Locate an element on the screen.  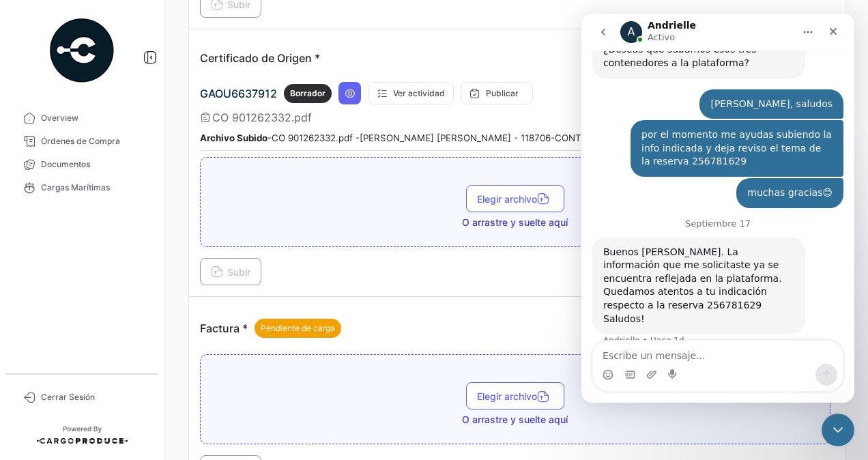
button: go back is located at coordinates (22, 18).